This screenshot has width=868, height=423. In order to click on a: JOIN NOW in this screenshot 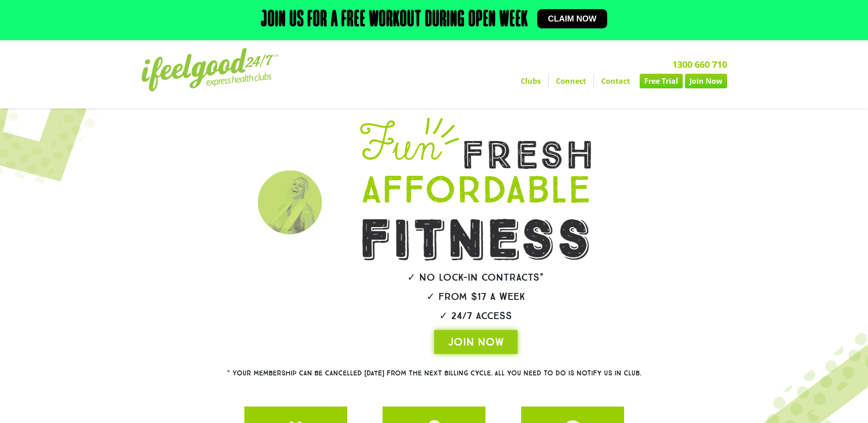, I will do `click(476, 342)`.